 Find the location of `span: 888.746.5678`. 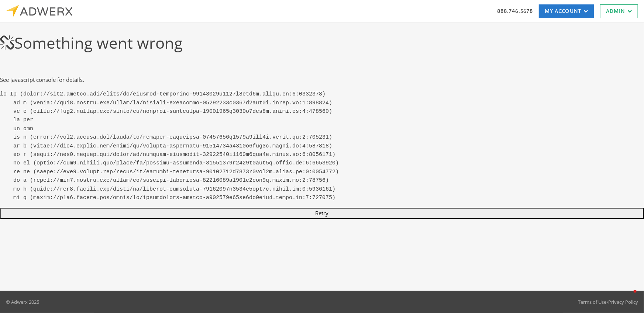

span: 888.746.5678 is located at coordinates (515, 11).